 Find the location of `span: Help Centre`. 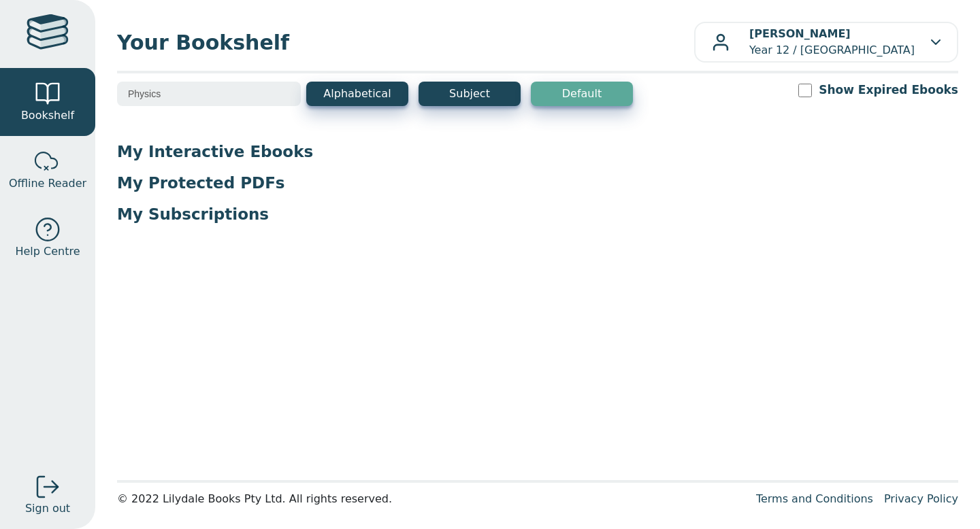

span: Help Centre is located at coordinates (47, 252).